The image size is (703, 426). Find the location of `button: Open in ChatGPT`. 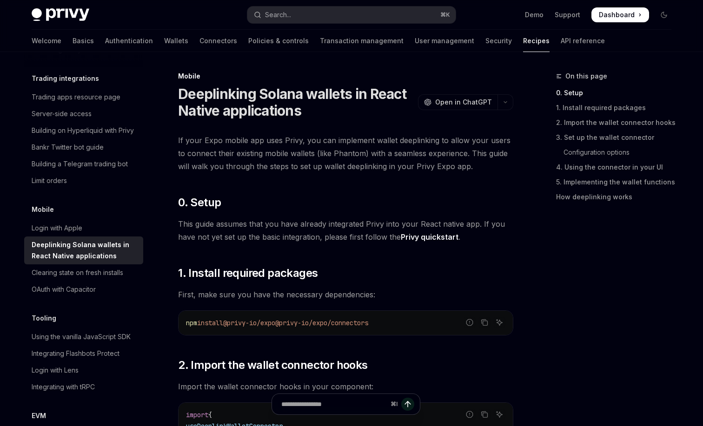

button: Open in ChatGPT is located at coordinates (457, 102).